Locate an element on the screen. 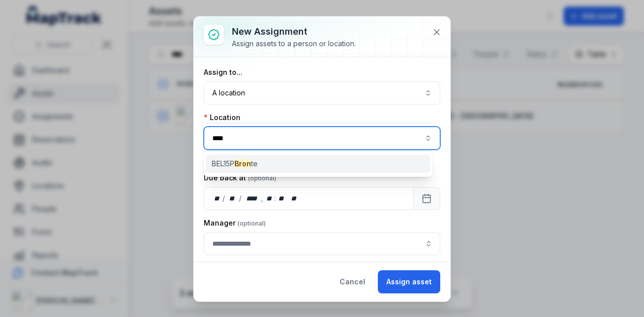 The image size is (644, 317). div: day, is located at coordinates (217, 199).